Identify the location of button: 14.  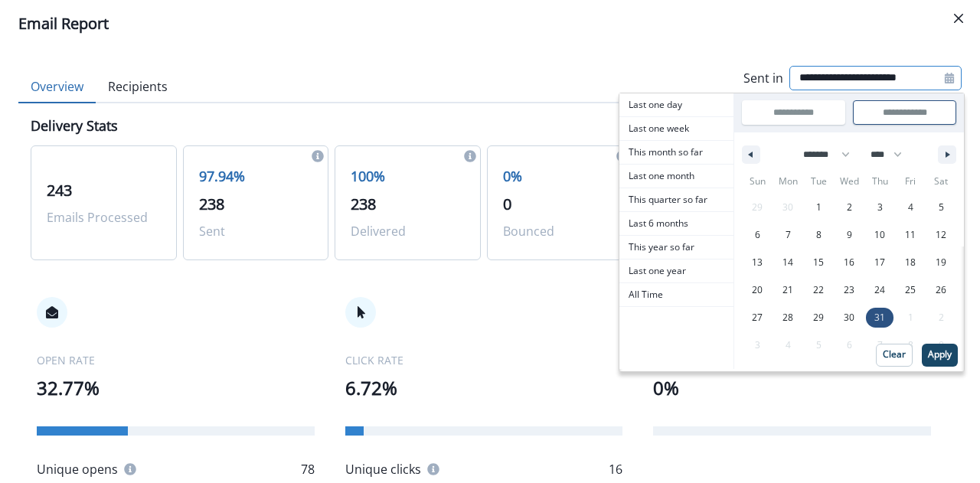
(788, 262).